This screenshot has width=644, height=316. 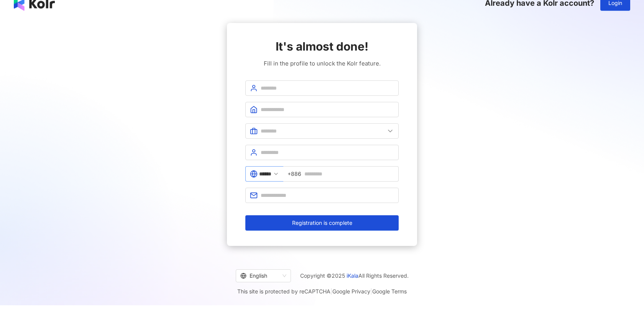 What do you see at coordinates (322, 223) in the screenshot?
I see `span: Registration is complete` at bounding box center [322, 223].